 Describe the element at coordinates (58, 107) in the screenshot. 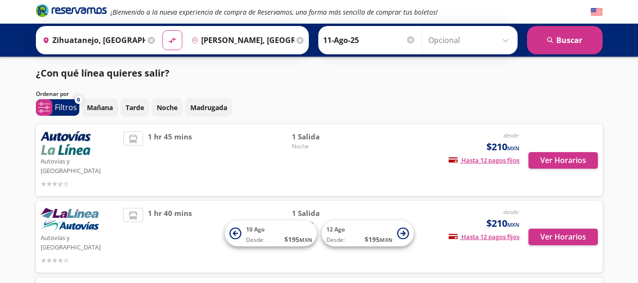

I see `button: 0Filtros` at that location.